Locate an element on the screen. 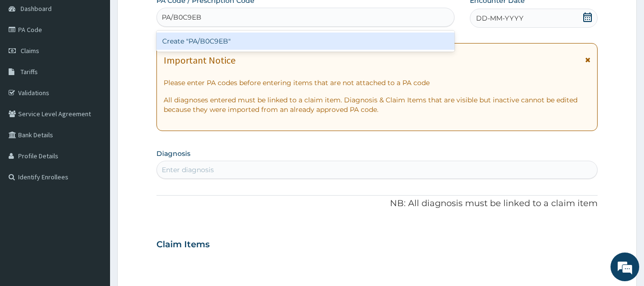 The height and width of the screenshot is (286, 644). span: Tariffs is located at coordinates (29, 72).